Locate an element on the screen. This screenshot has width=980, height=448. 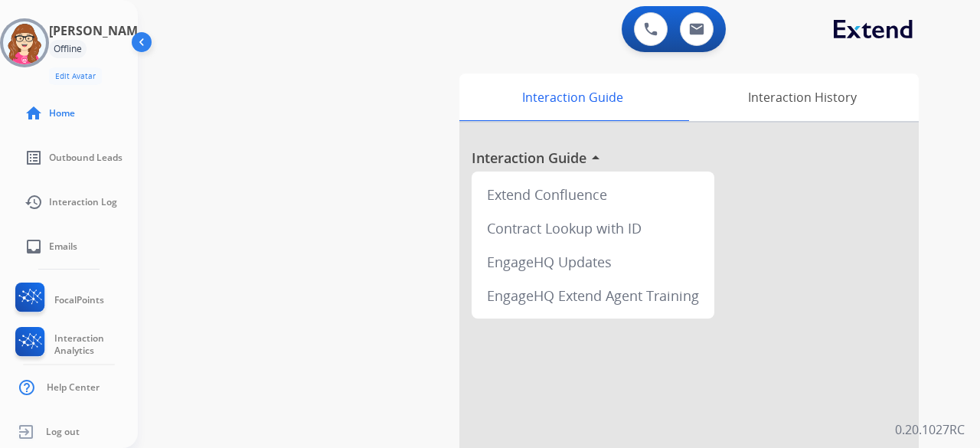
mat-icon: history is located at coordinates (34, 202).